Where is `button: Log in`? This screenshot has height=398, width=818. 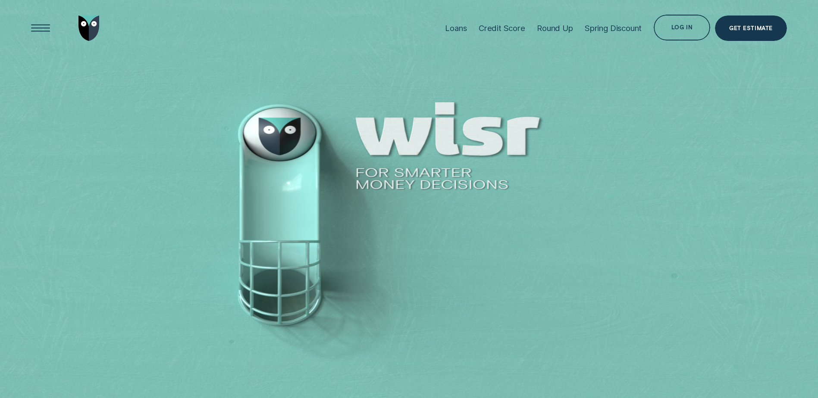
button: Log in is located at coordinates (682, 27).